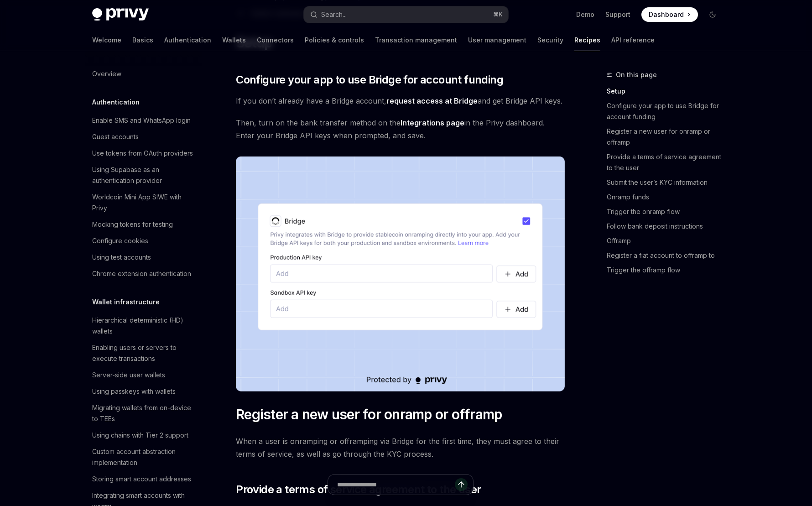  Describe the element at coordinates (143, 258) in the screenshot. I see `a: Using test accounts` at that location.